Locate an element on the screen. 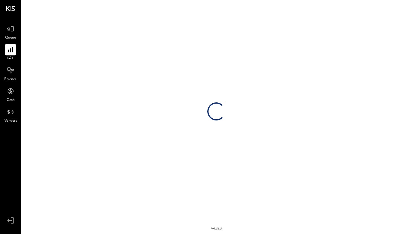  span: Balance is located at coordinates (11, 79).